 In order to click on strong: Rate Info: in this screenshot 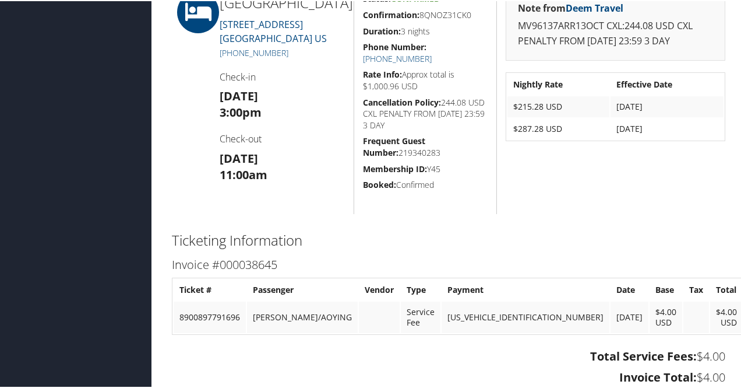, I will do `click(382, 73)`.